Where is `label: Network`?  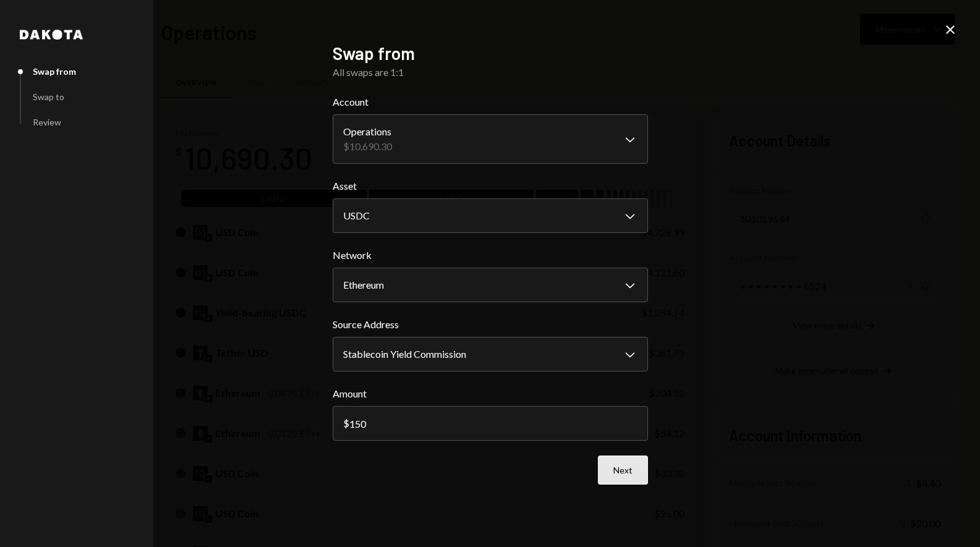
label: Network is located at coordinates (490, 256).